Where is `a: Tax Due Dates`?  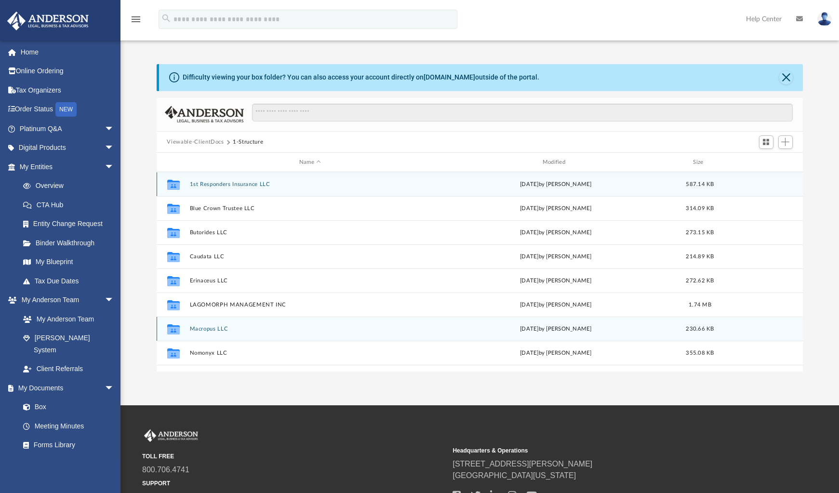 a: Tax Due Dates is located at coordinates (71, 281).